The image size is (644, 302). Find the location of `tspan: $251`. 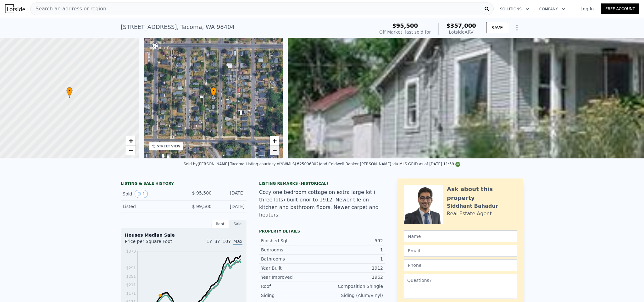

tspan: $251 is located at coordinates (131, 276).